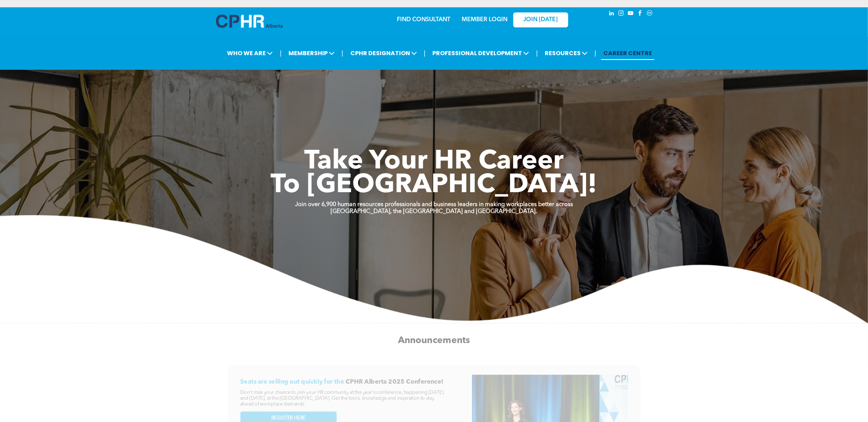  What do you see at coordinates (621, 14) in the screenshot?
I see `a: instagram` at bounding box center [621, 14].